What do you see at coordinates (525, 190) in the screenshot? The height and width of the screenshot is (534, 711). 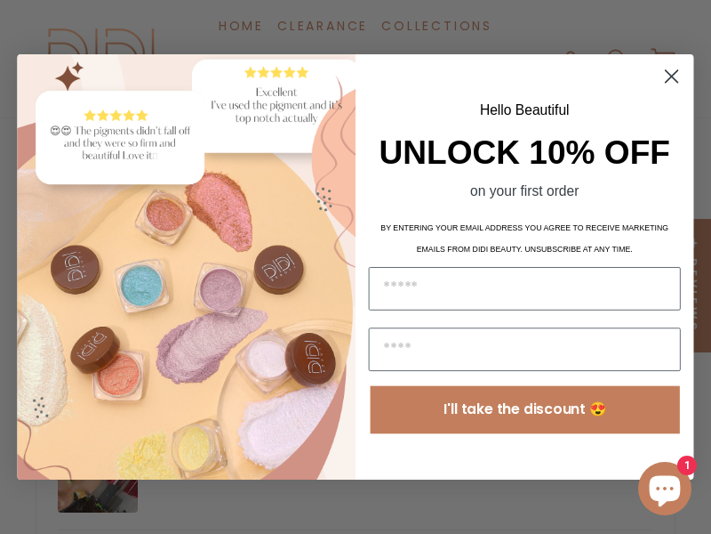 I see `span: on your first order` at bounding box center [525, 190].